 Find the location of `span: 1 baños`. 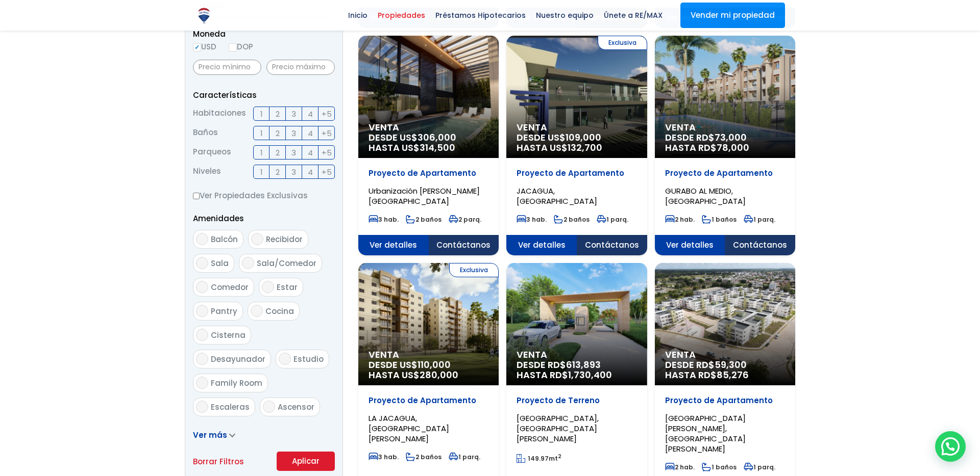

span: 1 baños is located at coordinates (719, 219).